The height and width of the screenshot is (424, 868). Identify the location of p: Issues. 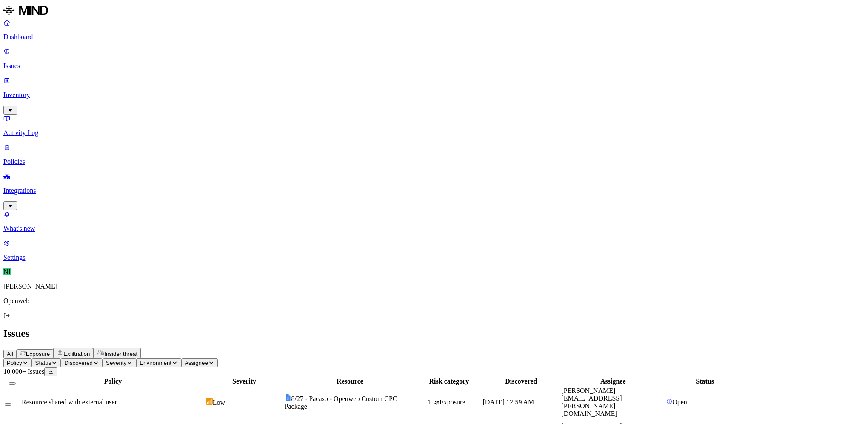
(434, 66).